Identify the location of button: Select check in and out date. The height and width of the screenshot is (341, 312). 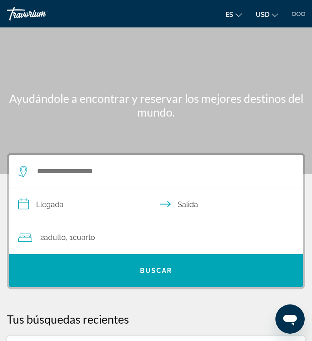
(156, 205).